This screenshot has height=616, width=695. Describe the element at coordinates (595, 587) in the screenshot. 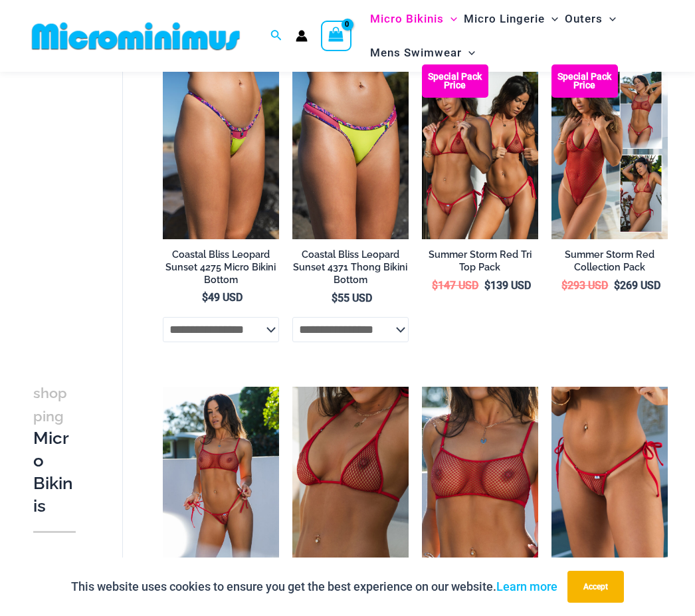

I see `button: Accept` at that location.